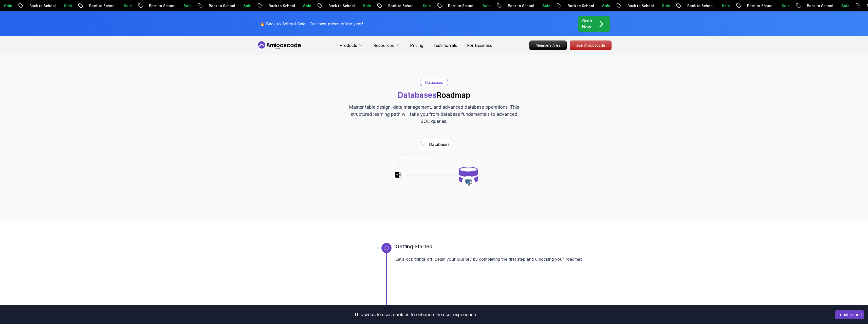 The height and width of the screenshot is (324, 868). Describe the element at coordinates (417, 95) in the screenshot. I see `span: Databases` at that location.